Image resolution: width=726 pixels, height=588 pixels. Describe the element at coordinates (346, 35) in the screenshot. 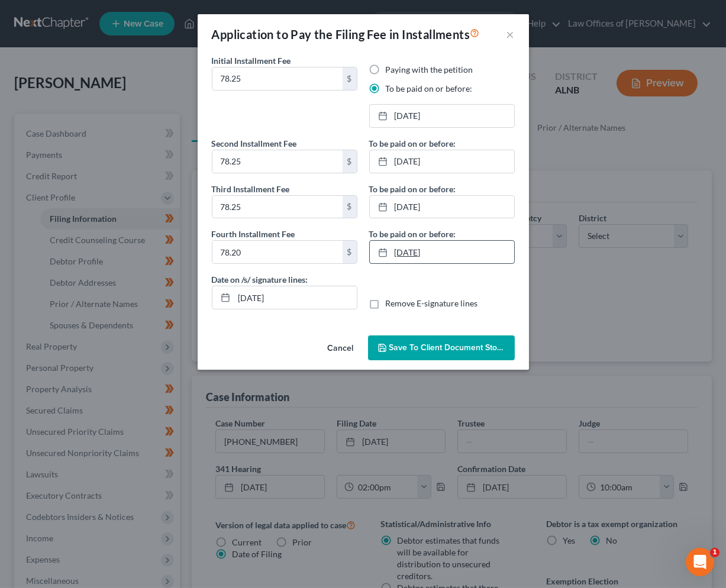

I see `div: Application to Pay the Filing Fee in Installments` at that location.